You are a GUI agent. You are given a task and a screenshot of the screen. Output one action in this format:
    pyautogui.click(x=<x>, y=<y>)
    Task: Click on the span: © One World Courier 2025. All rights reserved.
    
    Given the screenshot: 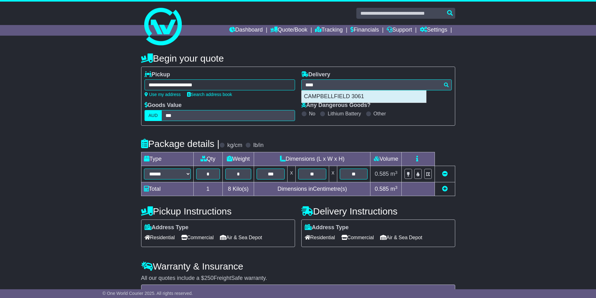 What is the action you would take?
    pyautogui.click(x=148, y=293)
    